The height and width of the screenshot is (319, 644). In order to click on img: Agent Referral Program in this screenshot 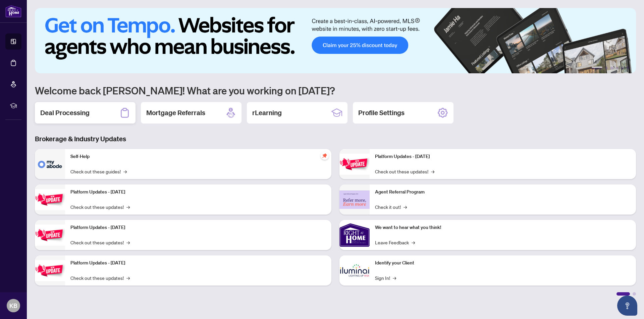, I will do `click(355, 199)`.